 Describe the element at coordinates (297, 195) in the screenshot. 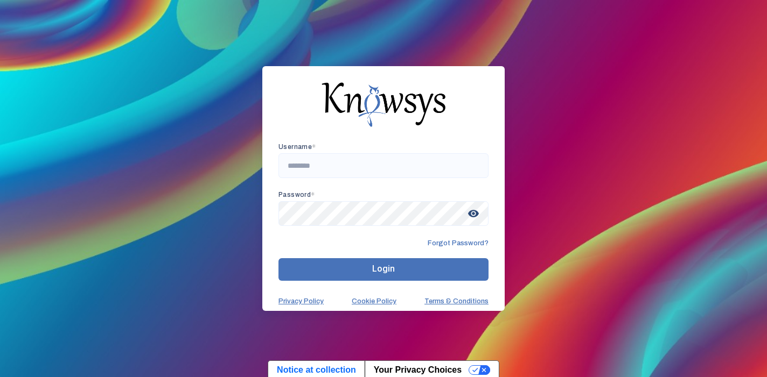

I see `app-required-indication: Password` at that location.